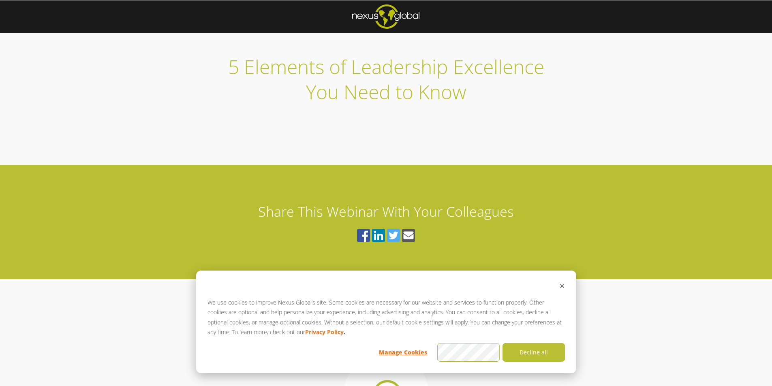  I want to click on img: Share on facebook, so click(364, 236).